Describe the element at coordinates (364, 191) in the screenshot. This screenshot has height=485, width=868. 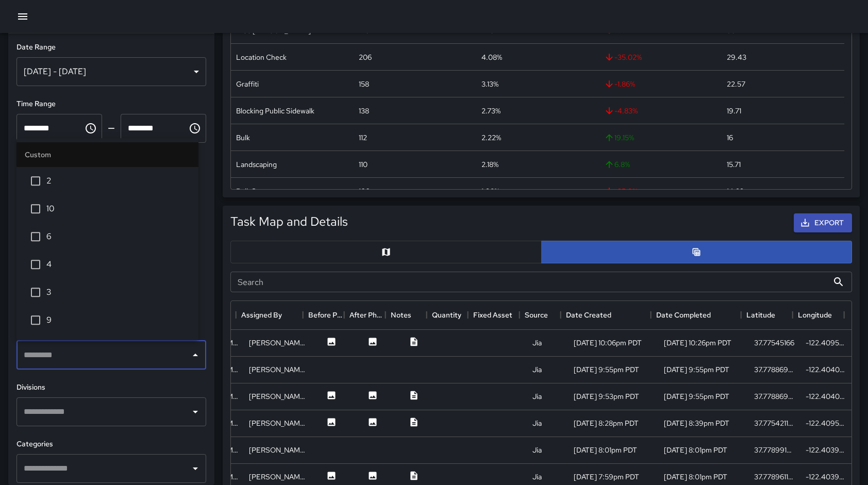
I see `div: 100` at that location.